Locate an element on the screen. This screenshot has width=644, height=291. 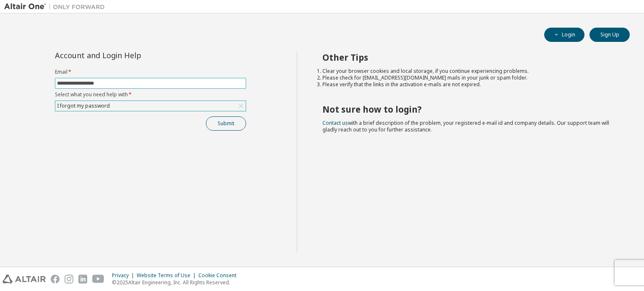
div: Website Terms of Use is located at coordinates (167, 275).